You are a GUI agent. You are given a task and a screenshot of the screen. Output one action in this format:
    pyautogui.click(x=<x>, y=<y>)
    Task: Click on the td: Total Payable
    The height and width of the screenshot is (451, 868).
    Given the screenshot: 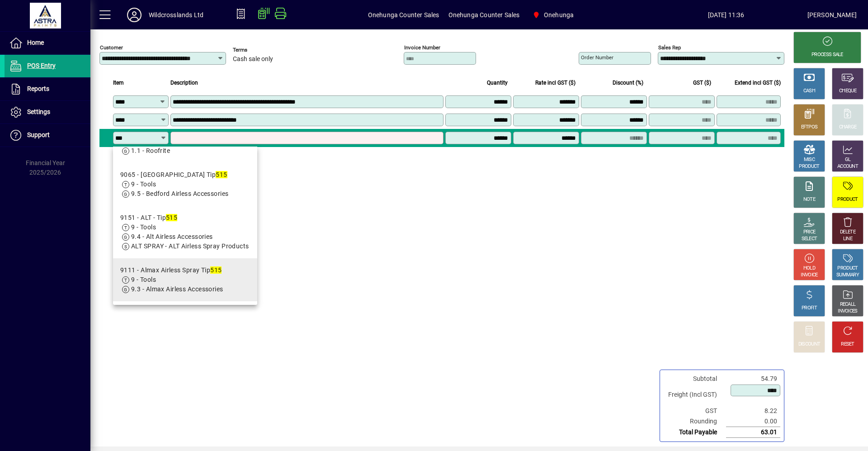 What is the action you would take?
    pyautogui.click(x=695, y=433)
    